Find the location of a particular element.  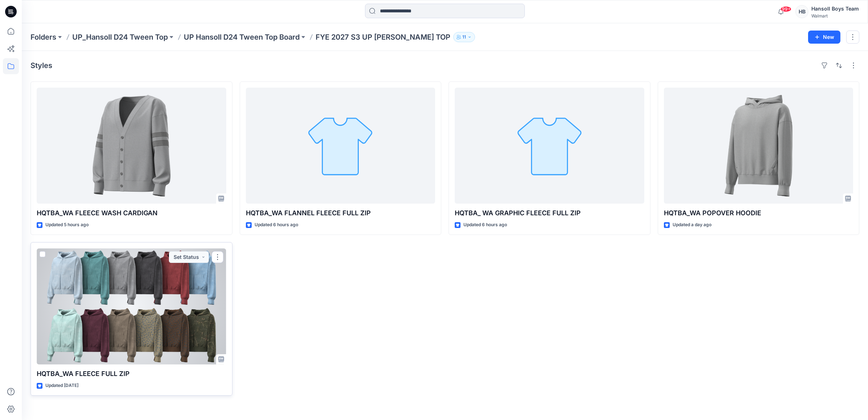

p: Updated a day ago is located at coordinates (692, 225).